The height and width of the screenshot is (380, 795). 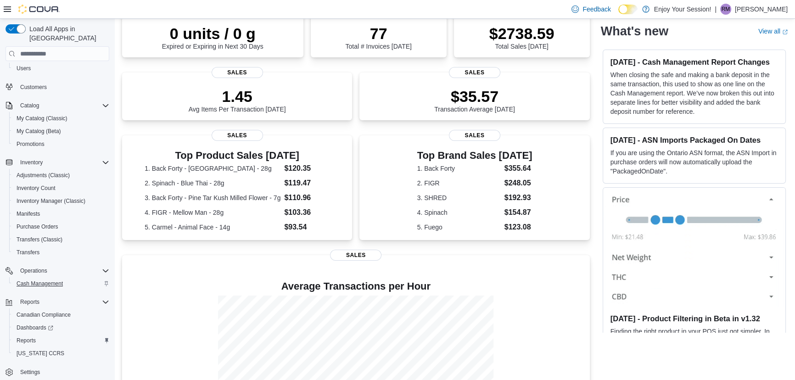 I want to click on a: My Catalog (Beta), so click(x=39, y=131).